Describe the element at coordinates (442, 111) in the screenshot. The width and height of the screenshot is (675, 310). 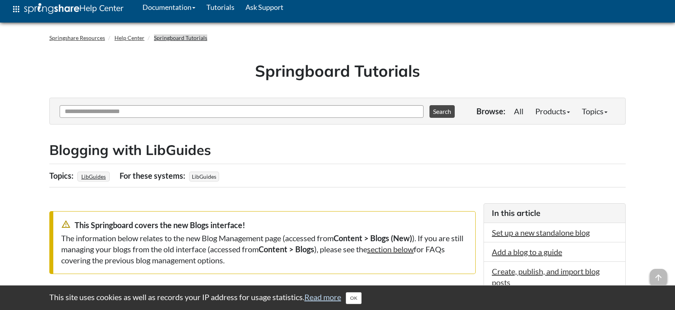
I see `button: Search` at that location.